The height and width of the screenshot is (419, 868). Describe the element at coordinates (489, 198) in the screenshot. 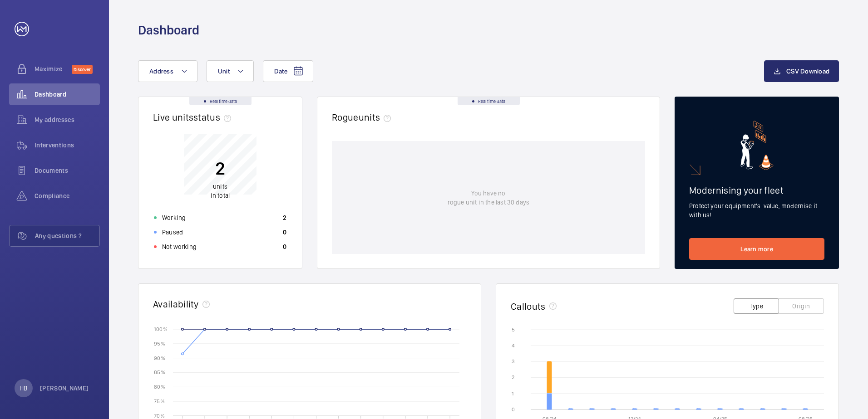

I see `p: You have no rogue unit in the last 30 days` at that location.